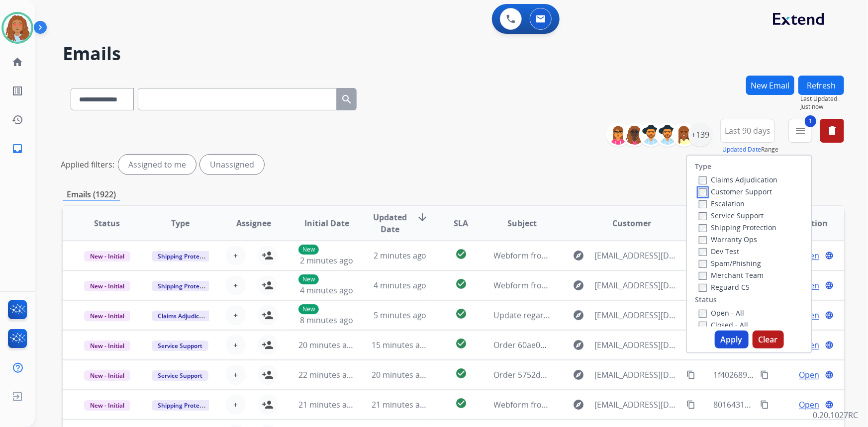 Image resolution: width=868 pixels, height=427 pixels. Describe the element at coordinates (742, 149) in the screenshot. I see `button: Updated Date` at that location.